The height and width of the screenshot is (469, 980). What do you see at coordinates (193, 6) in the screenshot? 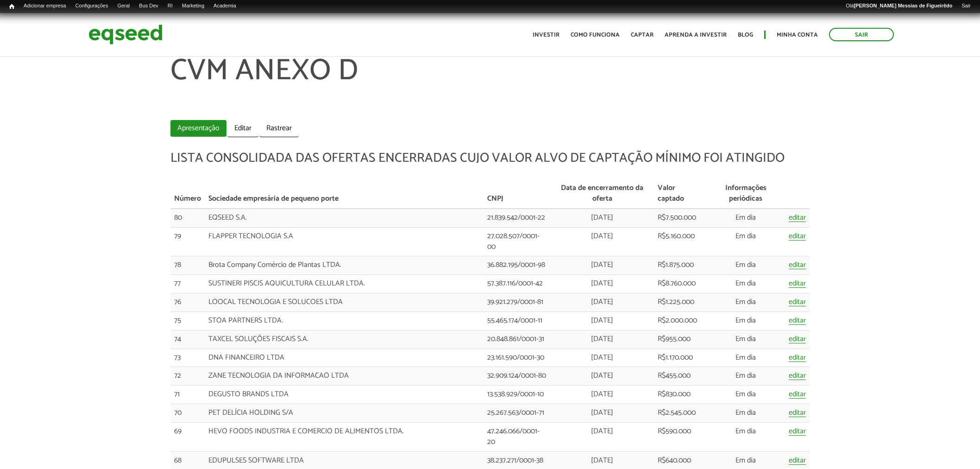
I see `a: Marketing` at bounding box center [193, 6].